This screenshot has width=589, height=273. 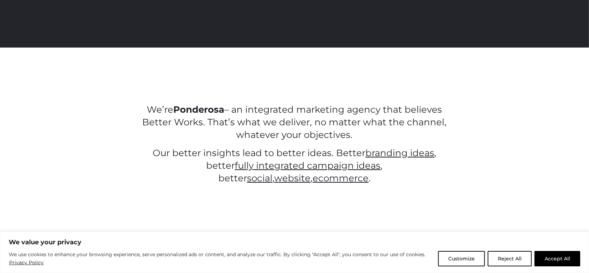 I want to click on a: social, so click(x=260, y=178).